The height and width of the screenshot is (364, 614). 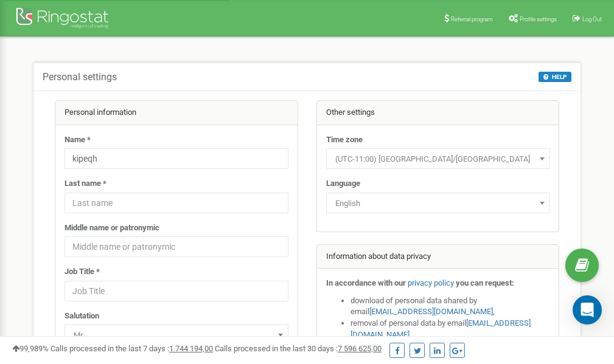 I want to click on div: Open Intercom Messenger, so click(x=587, y=310).